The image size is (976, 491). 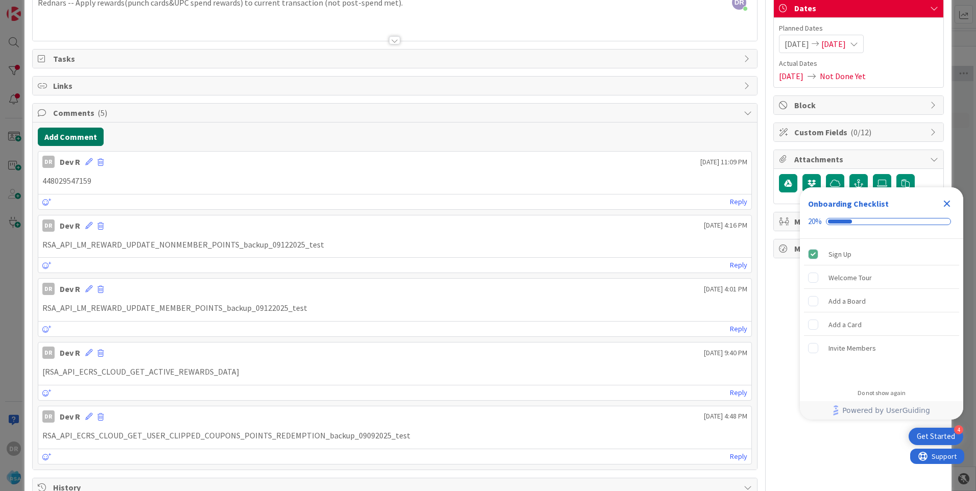 I want to click on p: 448029547159, so click(x=395, y=181).